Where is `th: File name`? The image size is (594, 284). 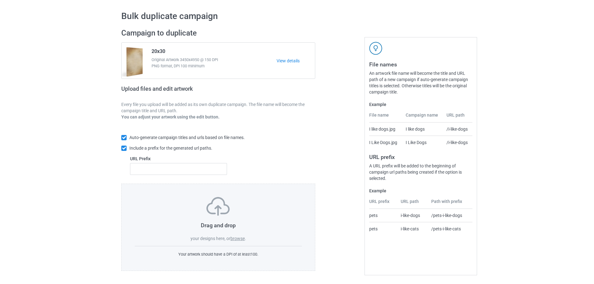 th: File name is located at coordinates (386, 117).